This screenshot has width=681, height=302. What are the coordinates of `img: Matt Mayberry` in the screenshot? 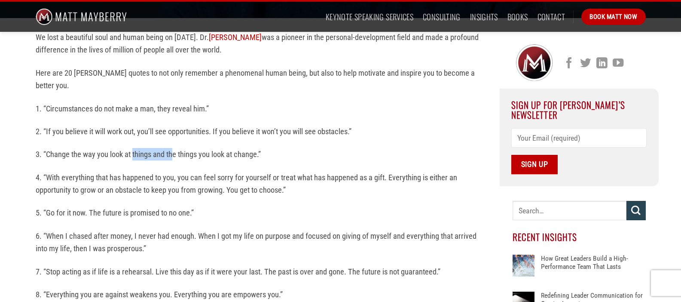 It's located at (81, 17).